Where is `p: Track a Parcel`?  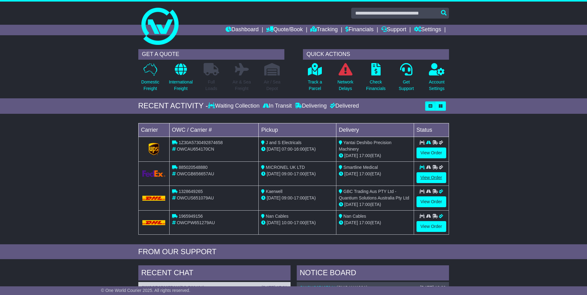
p: Track a Parcel is located at coordinates (315, 85).